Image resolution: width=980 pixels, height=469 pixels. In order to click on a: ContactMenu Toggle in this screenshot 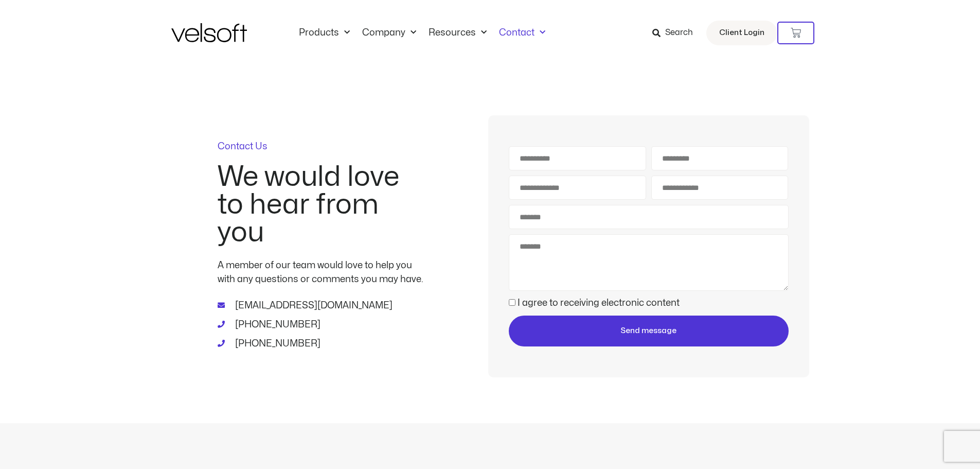, I will do `click(522, 33)`.